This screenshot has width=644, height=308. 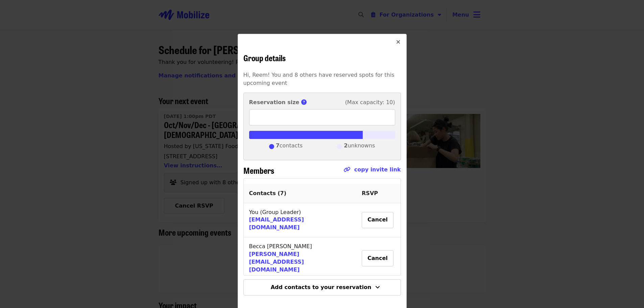 What do you see at coordinates (274, 102) in the screenshot?
I see `strong: Reservation size` at bounding box center [274, 102].